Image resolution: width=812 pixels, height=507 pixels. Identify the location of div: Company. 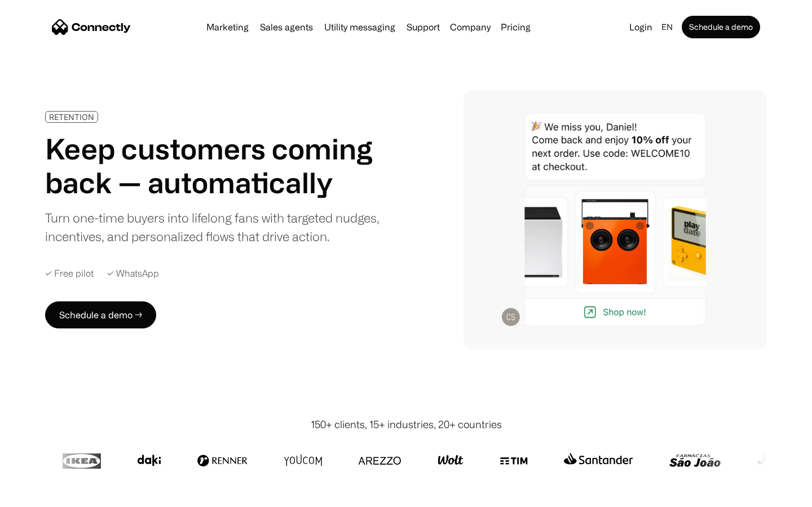
(470, 27).